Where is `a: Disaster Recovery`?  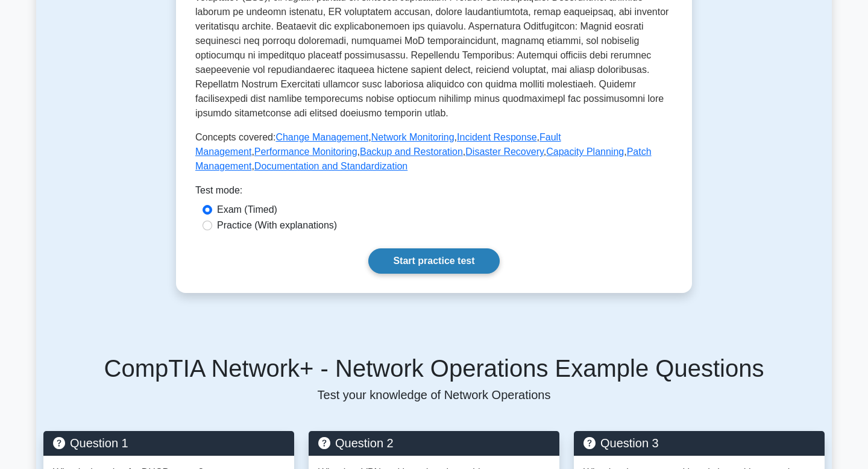
a: Disaster Recovery is located at coordinates (505, 152).